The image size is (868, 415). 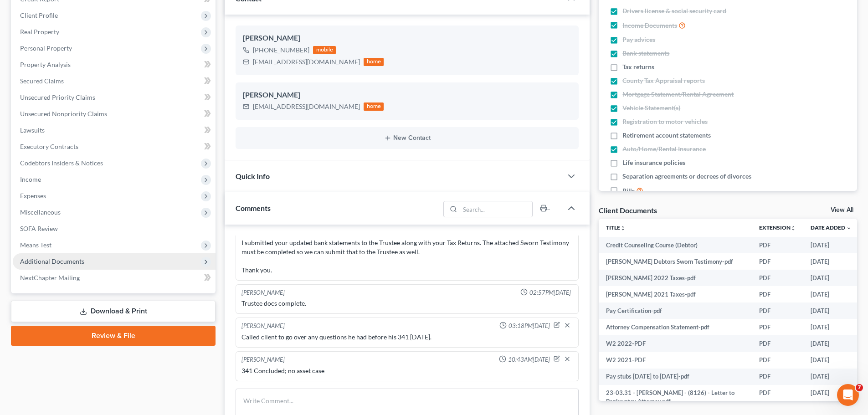 I want to click on span: Life insurance policies, so click(x=653, y=163).